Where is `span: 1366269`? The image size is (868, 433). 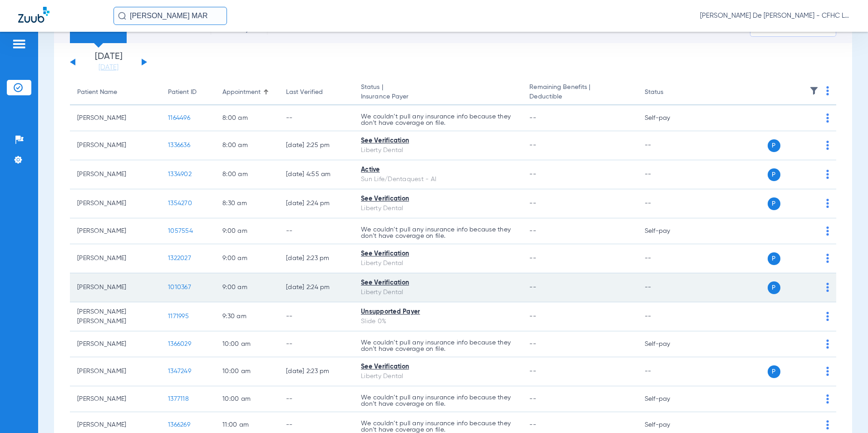 span: 1366269 is located at coordinates (179, 425).